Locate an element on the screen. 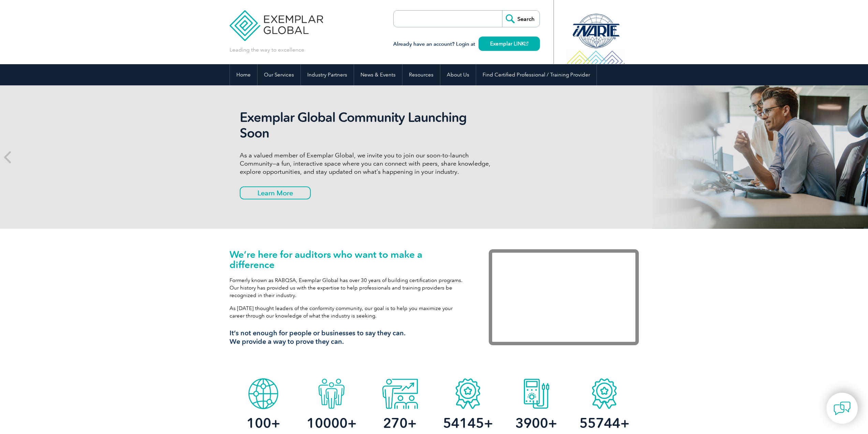  span: 100 is located at coordinates (259, 423).